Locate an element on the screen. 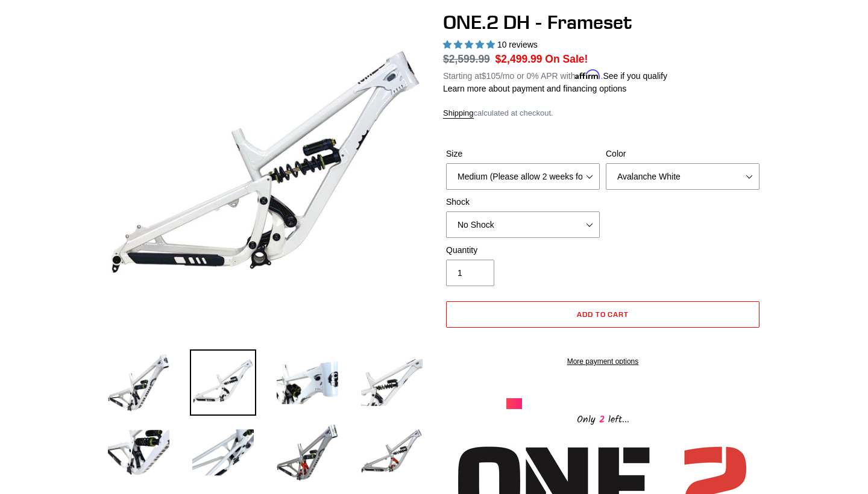 This screenshot has width=868, height=494. span: $2,499.99 is located at coordinates (519, 59).